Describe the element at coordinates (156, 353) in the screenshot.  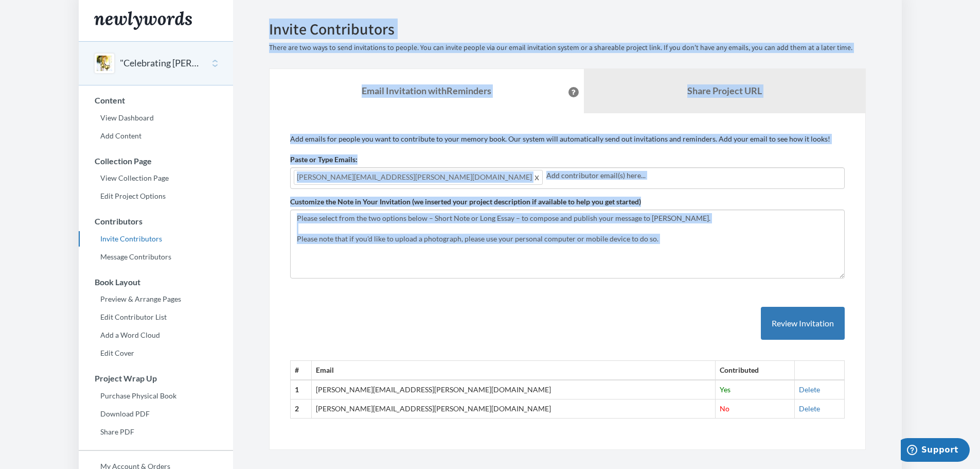
I see `a: Edit Cover` at that location.